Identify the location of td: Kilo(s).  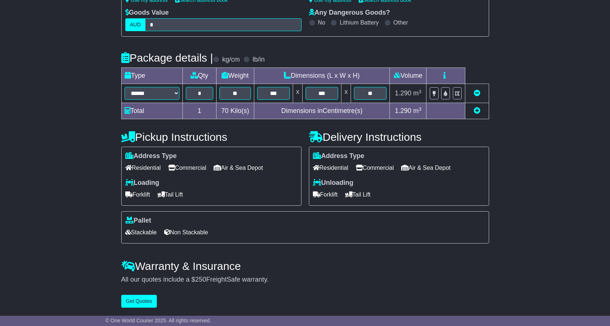
(235, 111).